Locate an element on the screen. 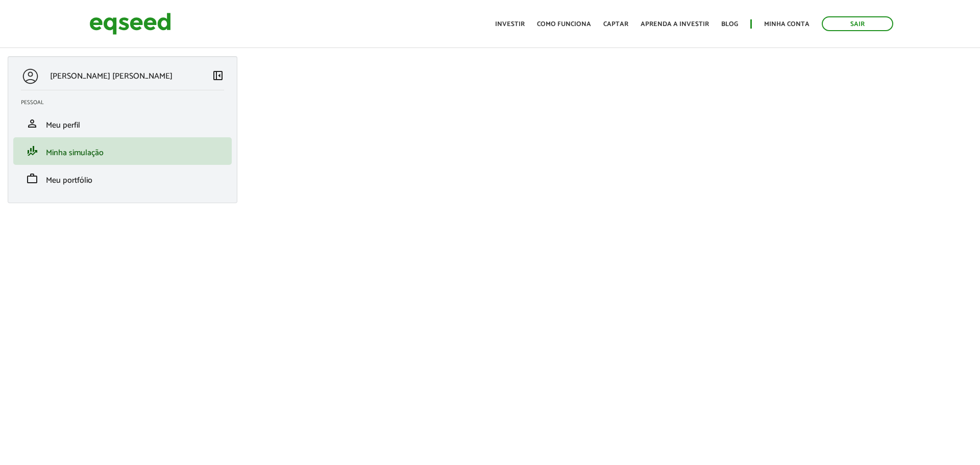  img: EqSeed is located at coordinates (130, 23).